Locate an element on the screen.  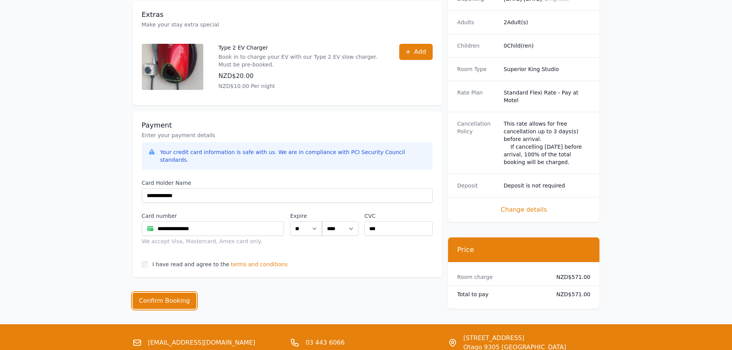
dt: Total to pay is located at coordinates (501, 294).